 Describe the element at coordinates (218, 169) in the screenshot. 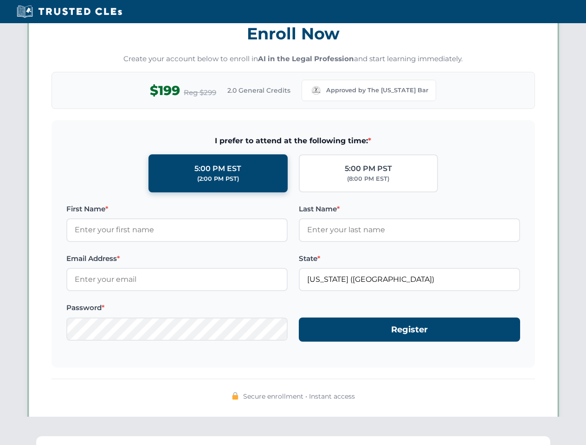

I see `div: 5:00 PM EST` at that location.